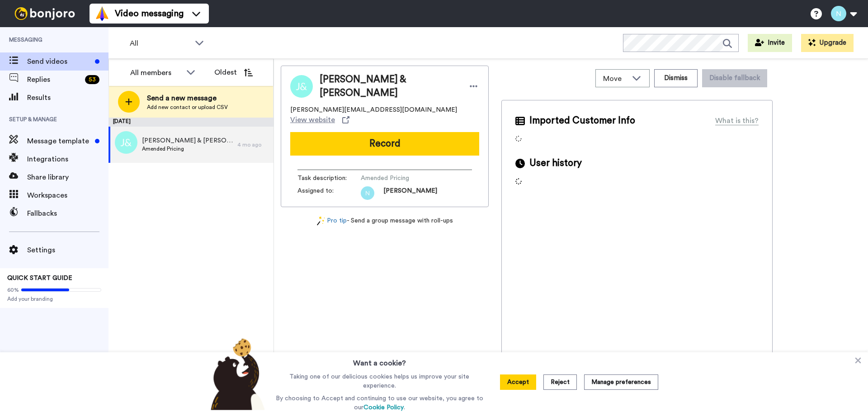  What do you see at coordinates (301, 86) in the screenshot?
I see `img: Image of Jeremy & Cassie` at bounding box center [301, 86].